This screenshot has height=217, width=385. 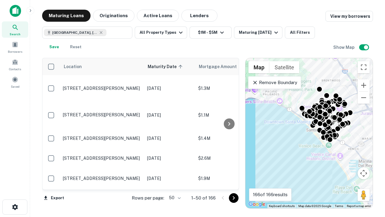 What do you see at coordinates (359, 205) in the screenshot?
I see `a: Report a map error` at bounding box center [359, 205].